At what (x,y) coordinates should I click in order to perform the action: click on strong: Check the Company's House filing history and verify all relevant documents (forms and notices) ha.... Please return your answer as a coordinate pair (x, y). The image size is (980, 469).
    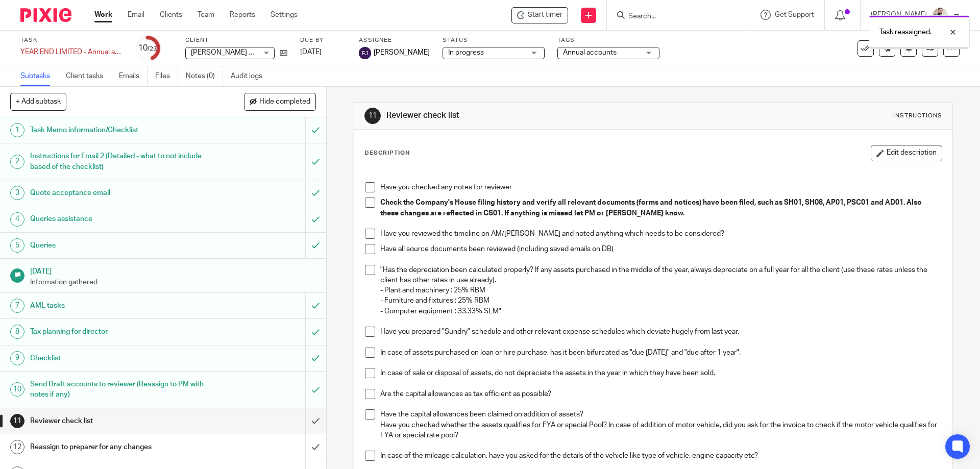
    Looking at the image, I should click on (652, 208).